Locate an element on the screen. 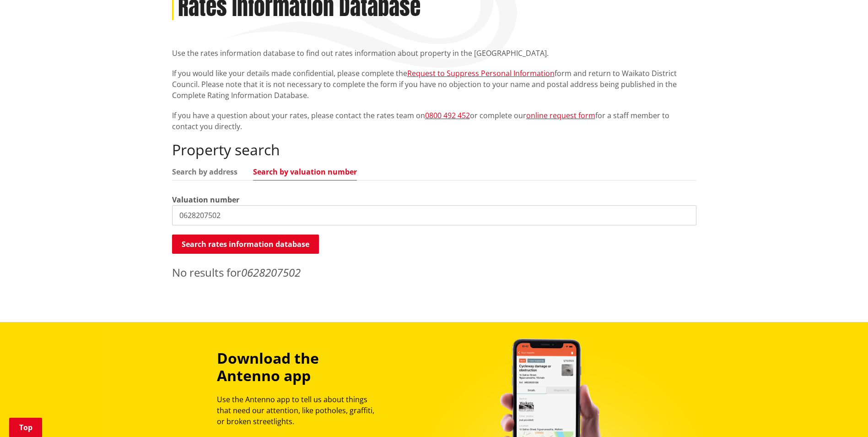 The image size is (868, 437). a: Request to Suppress Personal Information is located at coordinates (481, 73).